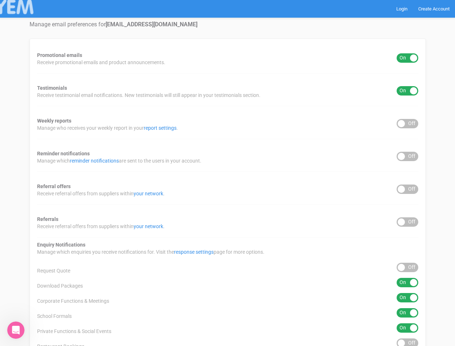 The width and height of the screenshot is (455, 346). Describe the element at coordinates (151, 252) in the screenshot. I see `span: Manage which enquiries you receive notifications for. Visit the page for more options.` at that location.